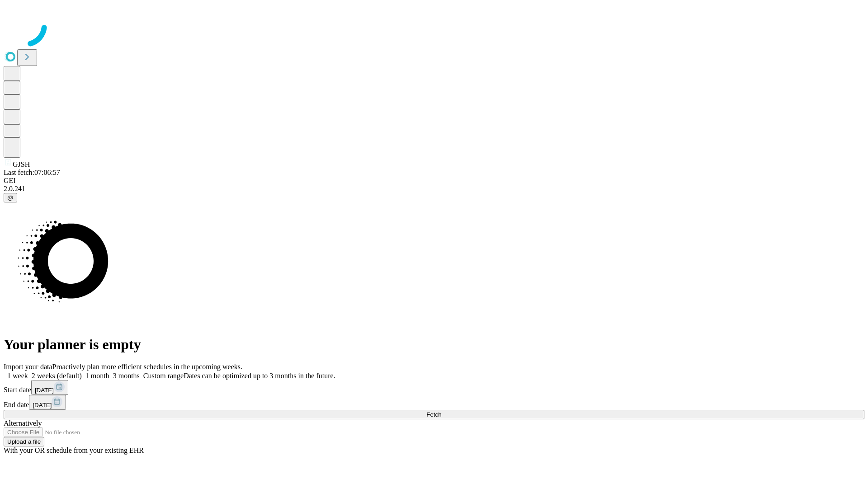 Image resolution: width=868 pixels, height=488 pixels. I want to click on div: Start date, so click(434, 387).